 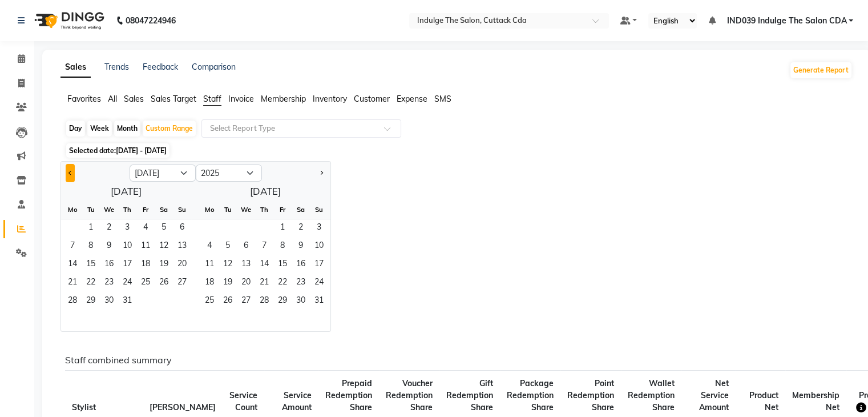 I want to click on span: Selected date:, so click(x=118, y=150).